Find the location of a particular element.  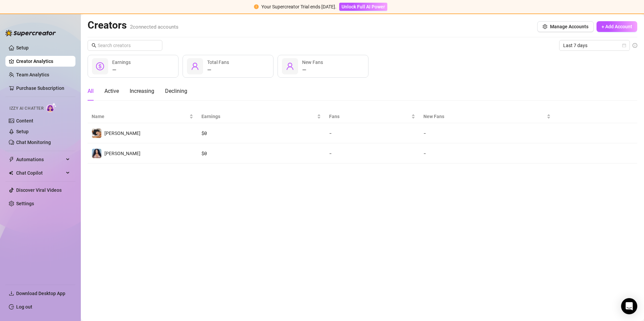

th: New Fans is located at coordinates (487, 116).